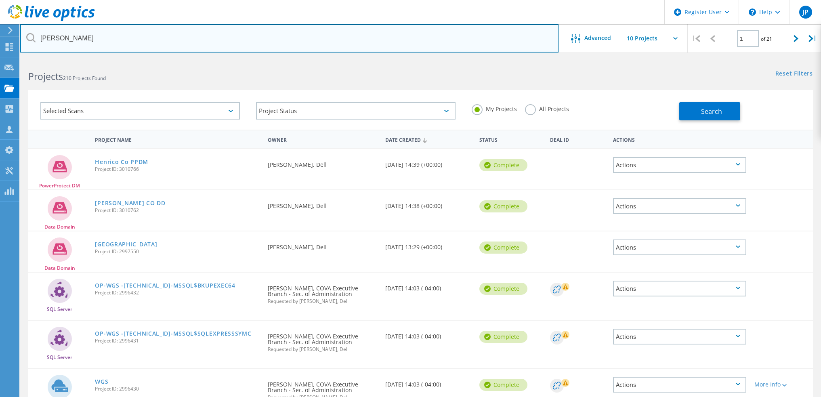  What do you see at coordinates (101, 382) in the screenshot?
I see `a: WGS` at bounding box center [101, 382].